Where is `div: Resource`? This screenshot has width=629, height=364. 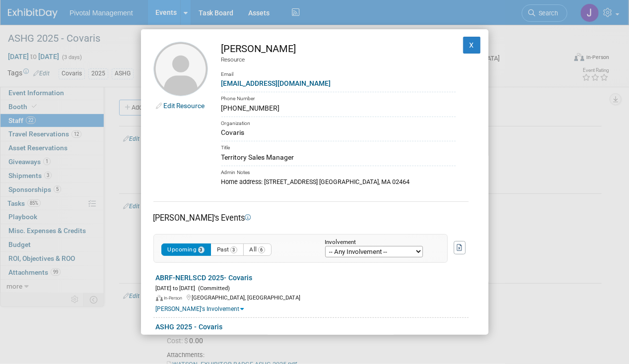
div: Resource is located at coordinates (339, 60).